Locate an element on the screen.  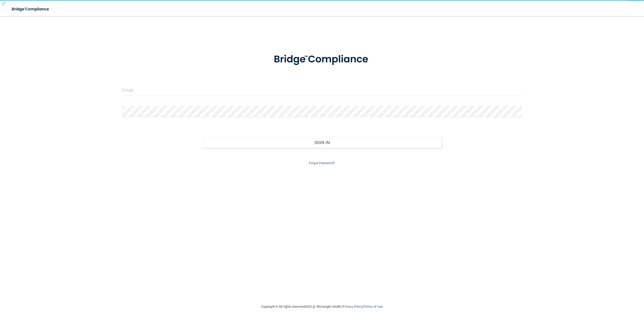
a: Forgot Password? is located at coordinates (322, 163).